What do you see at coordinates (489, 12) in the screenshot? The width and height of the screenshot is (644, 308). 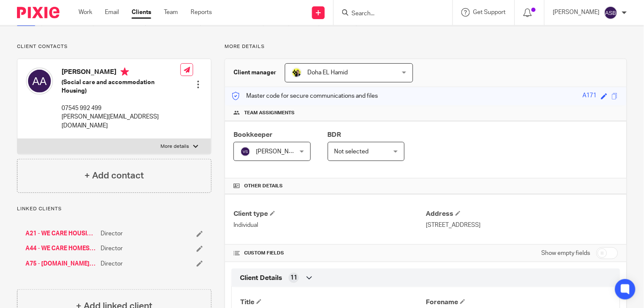 I see `span: Get Support` at bounding box center [489, 12].